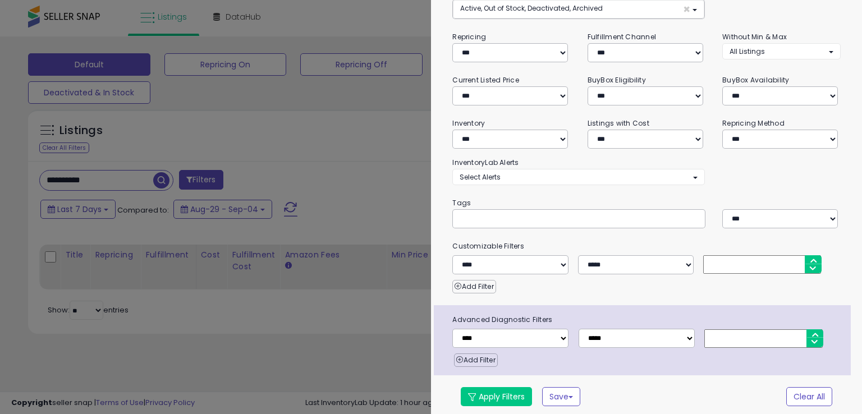 This screenshot has width=862, height=414. I want to click on small: InventoryLab Alerts, so click(485, 162).